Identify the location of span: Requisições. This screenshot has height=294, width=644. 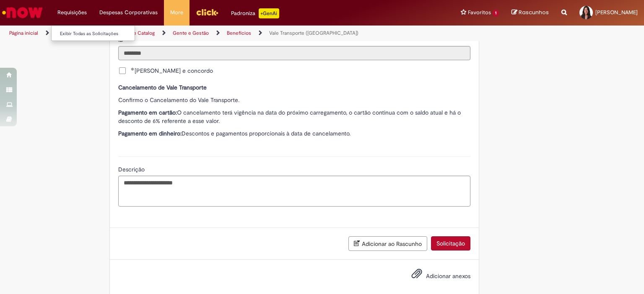
(72, 12).